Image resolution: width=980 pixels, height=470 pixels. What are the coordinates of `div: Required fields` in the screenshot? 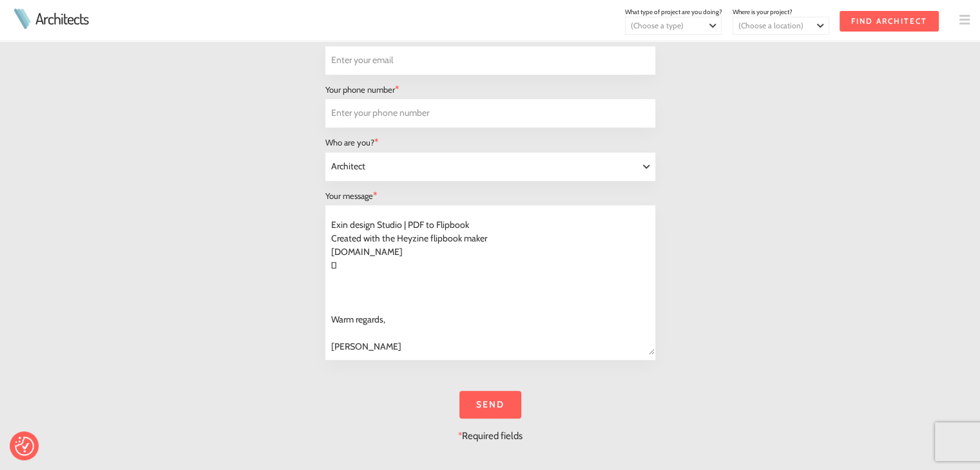 It's located at (490, 418).